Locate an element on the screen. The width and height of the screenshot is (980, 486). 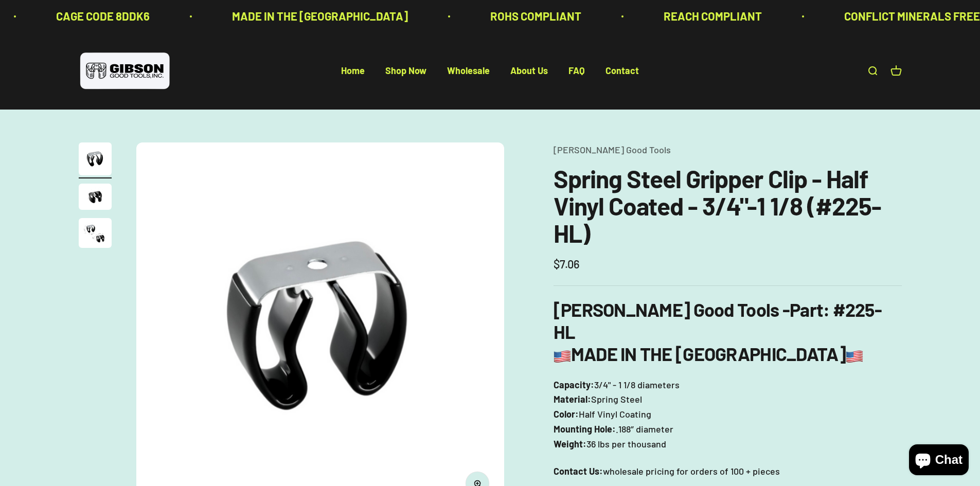
a: Home is located at coordinates (353, 71).